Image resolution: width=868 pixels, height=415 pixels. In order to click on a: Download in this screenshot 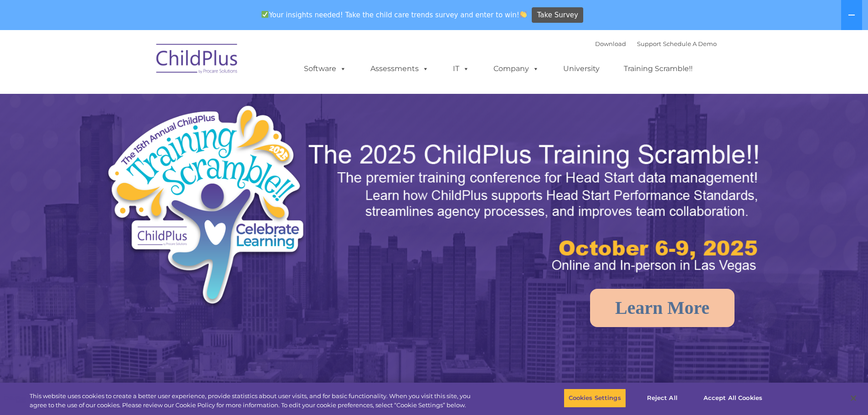, I will do `click(611, 44)`.